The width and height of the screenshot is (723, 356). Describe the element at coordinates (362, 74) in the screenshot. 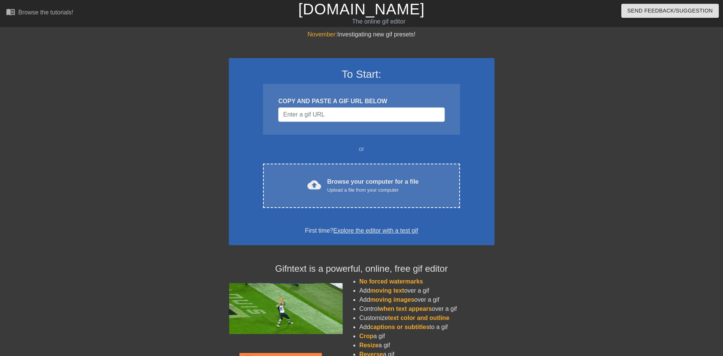

I see `h3: To Start:` at that location.